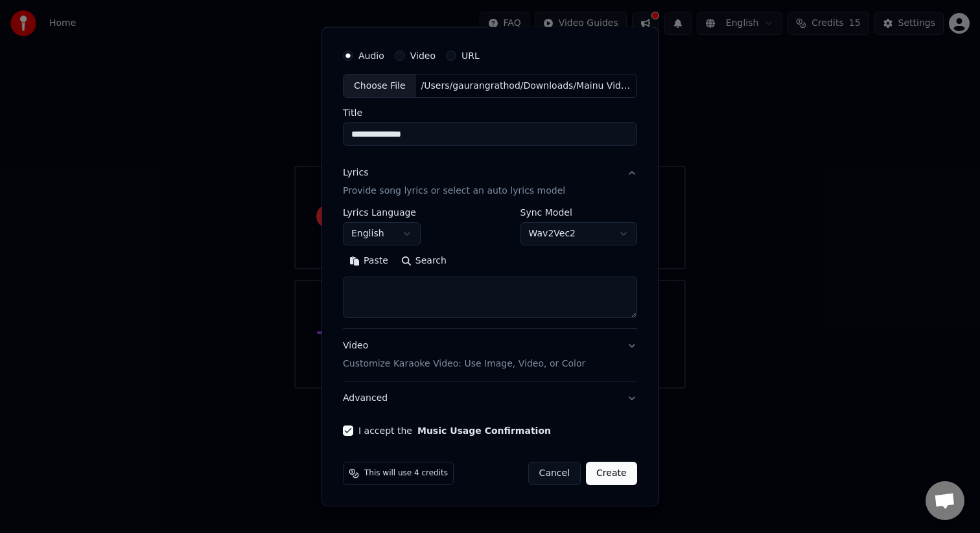 The image size is (980, 533). I want to click on button: VideoCustomize Karaoke Video: Use Image, Video, or Color, so click(490, 355).